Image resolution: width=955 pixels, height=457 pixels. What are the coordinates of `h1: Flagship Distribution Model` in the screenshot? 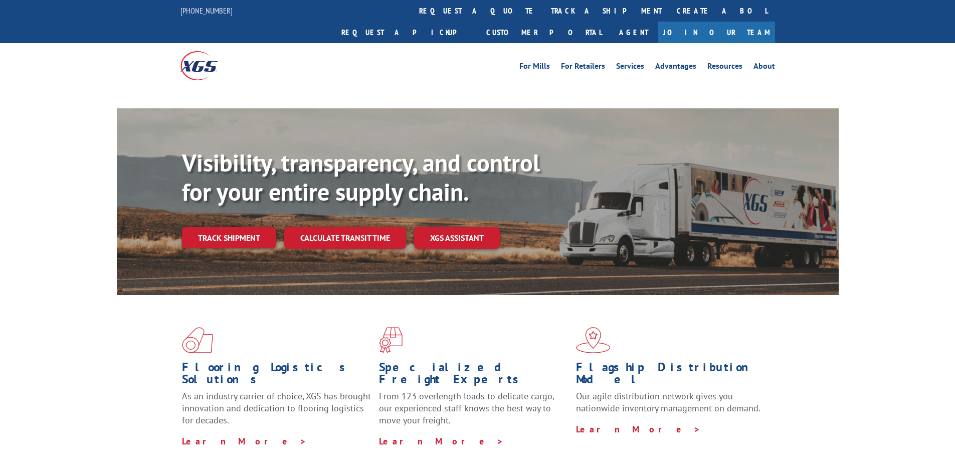 It's located at (670, 375).